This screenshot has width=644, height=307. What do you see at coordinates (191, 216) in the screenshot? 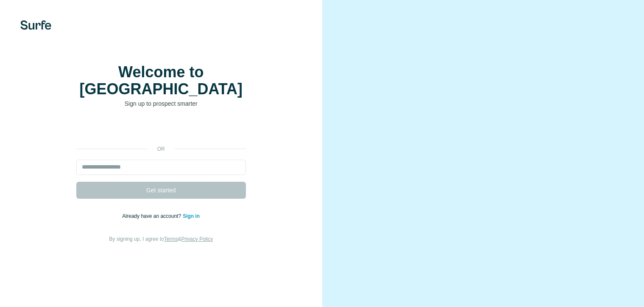
I see `a: Sign in` at bounding box center [191, 216].